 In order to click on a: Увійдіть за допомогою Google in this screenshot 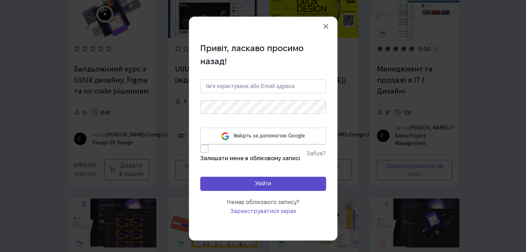, I will do `click(263, 136)`.